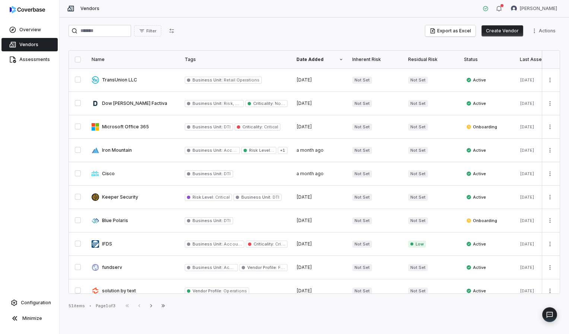 The height and width of the screenshot is (334, 569). Describe the element at coordinates (134, 60) in the screenshot. I see `div: Name` at that location.